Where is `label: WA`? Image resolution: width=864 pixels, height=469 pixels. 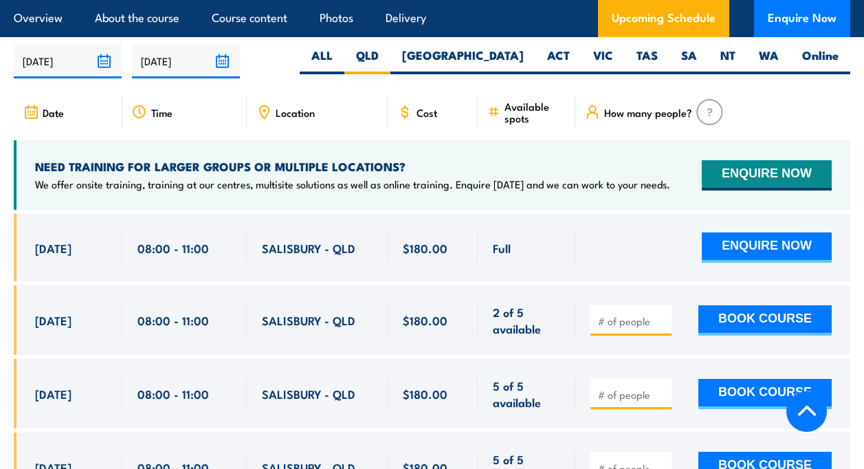 label: WA is located at coordinates (768, 60).